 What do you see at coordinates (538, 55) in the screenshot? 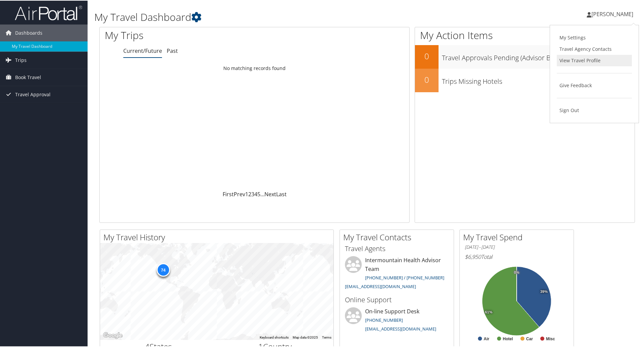
I see `h3: Travel Approvals Pending (Advisor Booked)` at bounding box center [538, 55].